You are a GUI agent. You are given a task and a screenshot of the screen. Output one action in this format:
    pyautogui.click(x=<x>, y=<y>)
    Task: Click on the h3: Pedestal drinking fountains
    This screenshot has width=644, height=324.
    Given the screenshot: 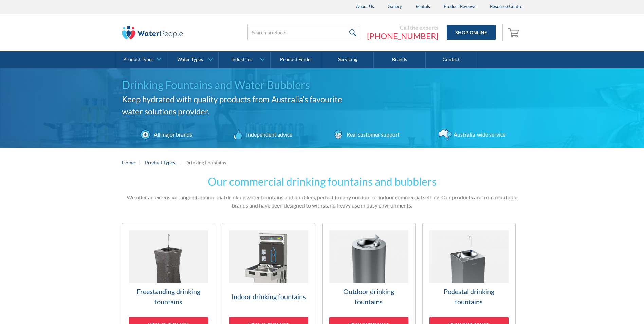 What is the action you would take?
    pyautogui.click(x=469, y=297)
    